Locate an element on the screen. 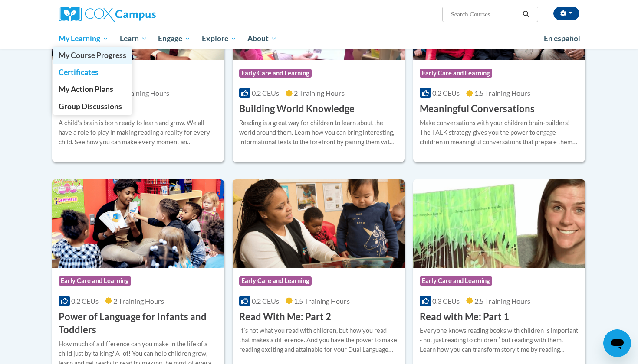 The width and height of the screenshot is (638, 364). h3: Meaningful Conversations is located at coordinates (477, 109).